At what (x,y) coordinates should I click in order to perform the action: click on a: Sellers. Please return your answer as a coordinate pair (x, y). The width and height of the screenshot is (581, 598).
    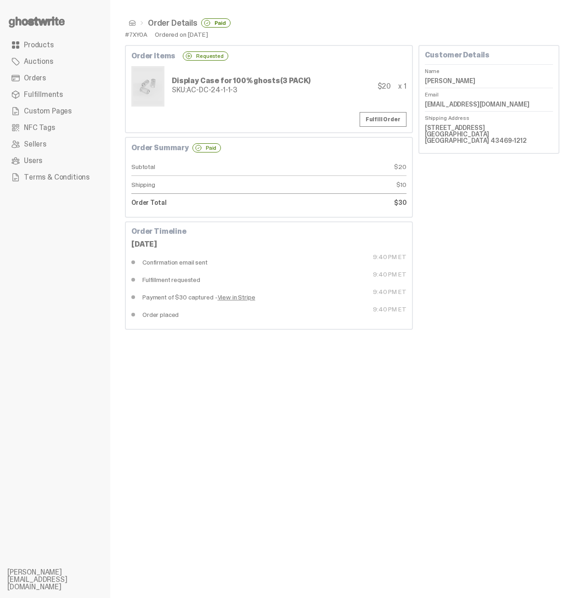
    Looking at the image, I should click on (55, 144).